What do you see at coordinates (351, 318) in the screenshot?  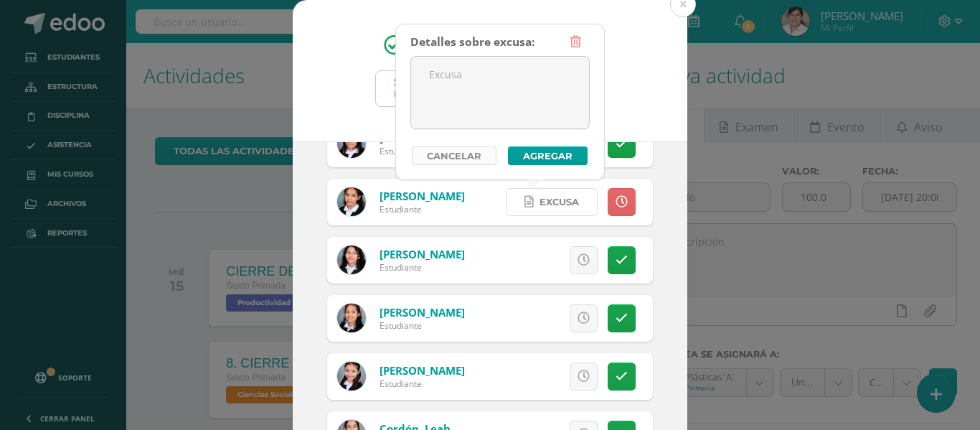 I see `img: a8aea5c9143a9921f16edf4b102bca53.png` at bounding box center [351, 318].